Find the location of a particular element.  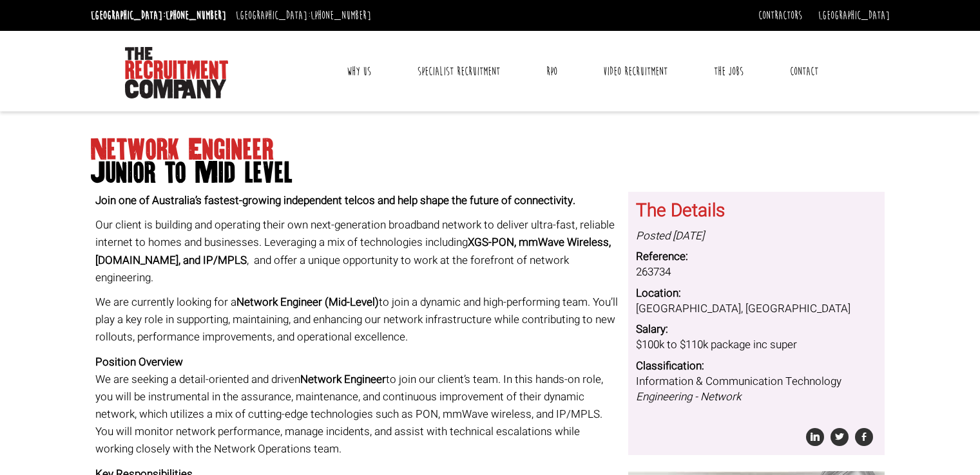

h3: The Details is located at coordinates (757, 211).